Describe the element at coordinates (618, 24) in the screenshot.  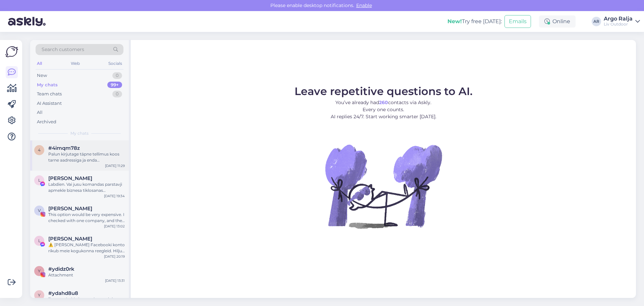
I see `div: Liv Outdoor` at that location.